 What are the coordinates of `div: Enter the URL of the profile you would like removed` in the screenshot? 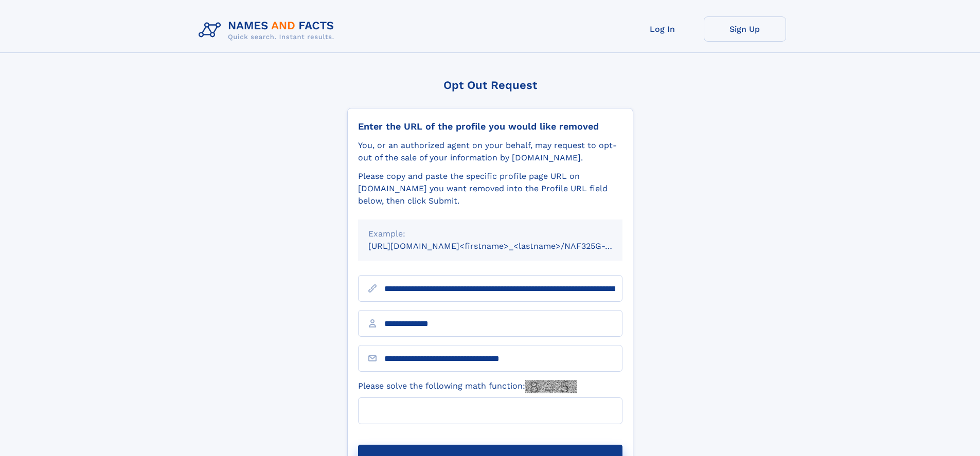 It's located at (490, 127).